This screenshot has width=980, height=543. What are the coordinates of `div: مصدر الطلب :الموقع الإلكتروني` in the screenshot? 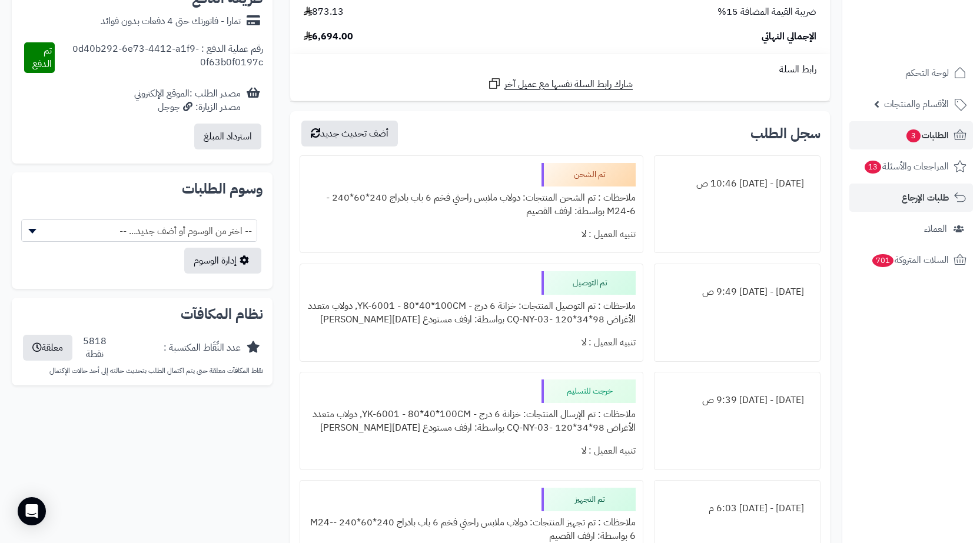 It's located at (187, 101).